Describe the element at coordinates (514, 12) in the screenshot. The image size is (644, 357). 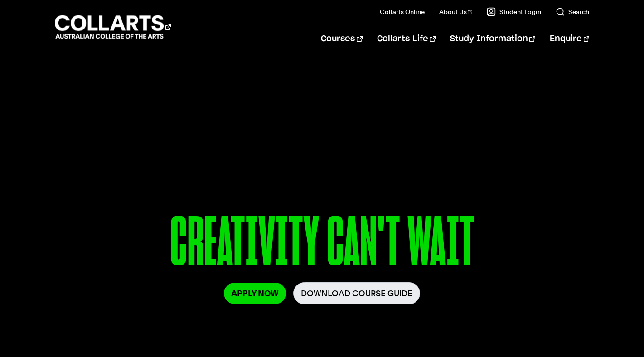
I see `a: Student Login` at that location.